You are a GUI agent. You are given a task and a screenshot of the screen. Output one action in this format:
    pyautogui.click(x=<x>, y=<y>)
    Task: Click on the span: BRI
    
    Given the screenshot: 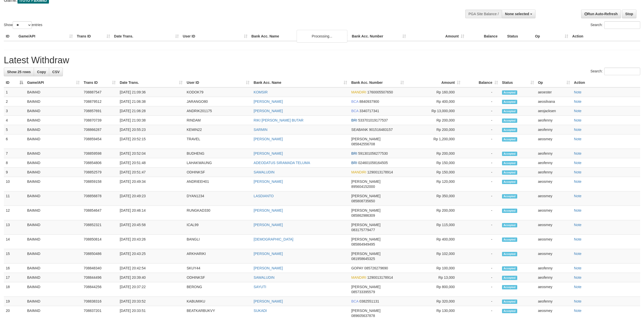 What is the action you would take?
    pyautogui.click(x=354, y=120)
    